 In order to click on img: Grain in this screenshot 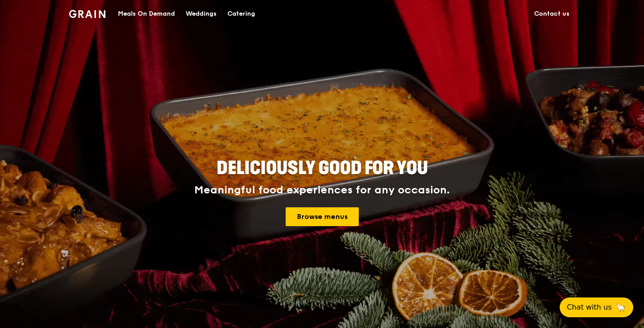, I will do `click(87, 14)`.